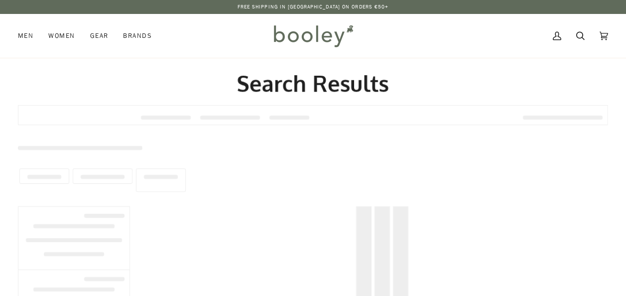 This screenshot has height=296, width=626. I want to click on div: Women, so click(61, 36).